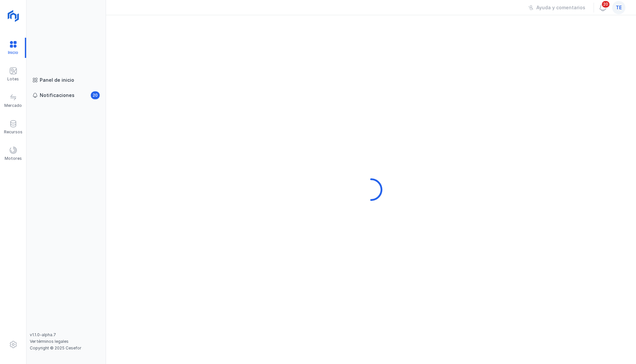  What do you see at coordinates (57, 95) in the screenshot?
I see `div: Notificaciones` at bounding box center [57, 95].